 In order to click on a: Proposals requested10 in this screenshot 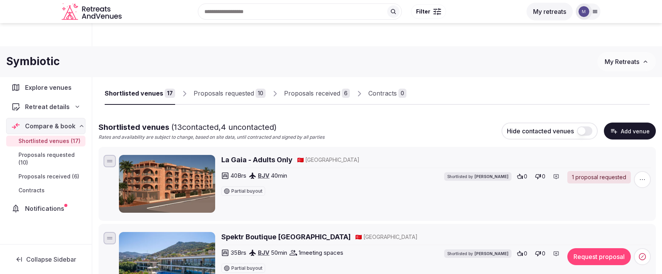, I will do `click(229, 93)`.